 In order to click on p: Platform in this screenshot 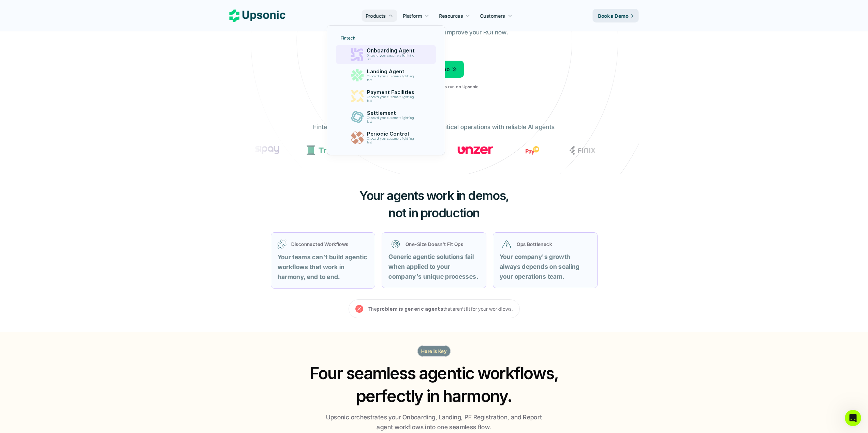, I will do `click(412, 16)`.